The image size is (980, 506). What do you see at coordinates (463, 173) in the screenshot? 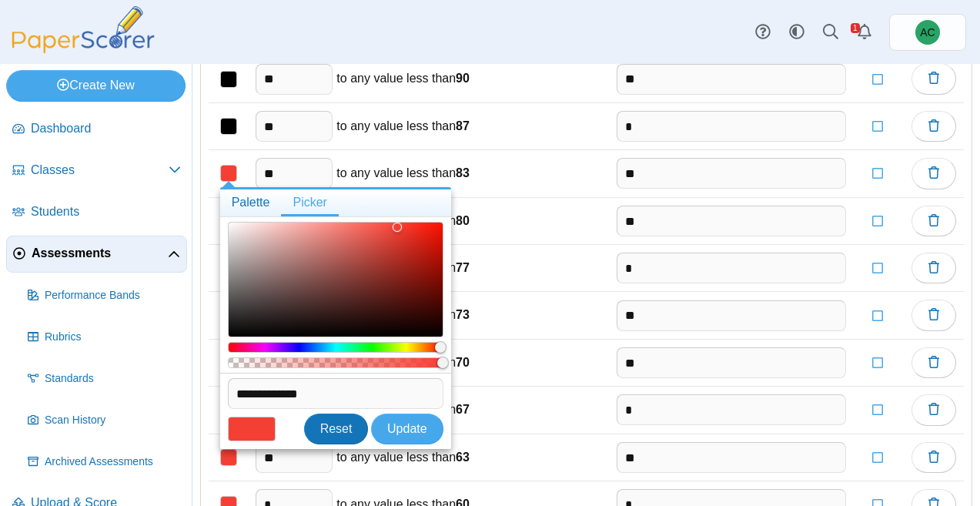
I see `b: 83` at bounding box center [463, 173].